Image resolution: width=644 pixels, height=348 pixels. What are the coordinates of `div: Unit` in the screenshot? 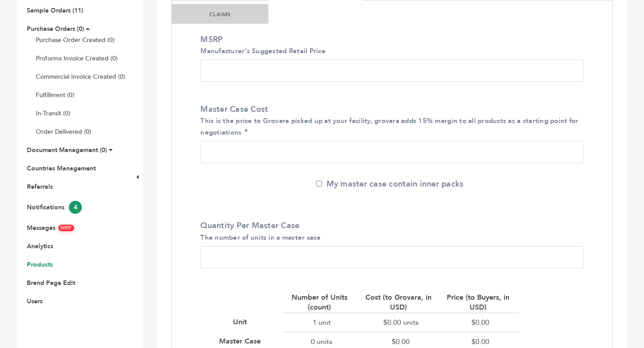 It's located at (242, 322).